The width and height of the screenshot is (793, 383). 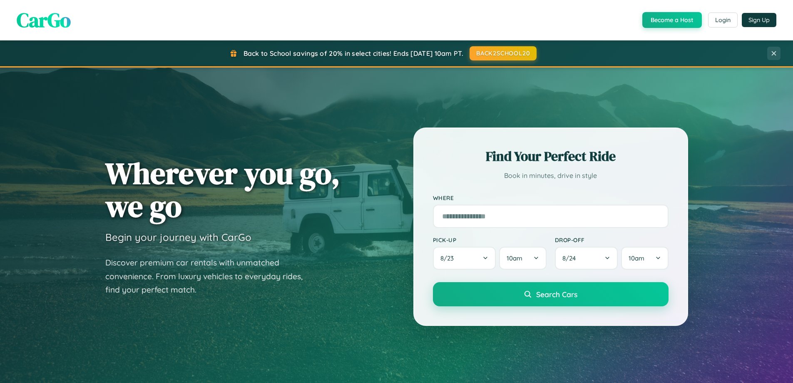 I want to click on h2: Find Your Perfect Ride, so click(x=551, y=156).